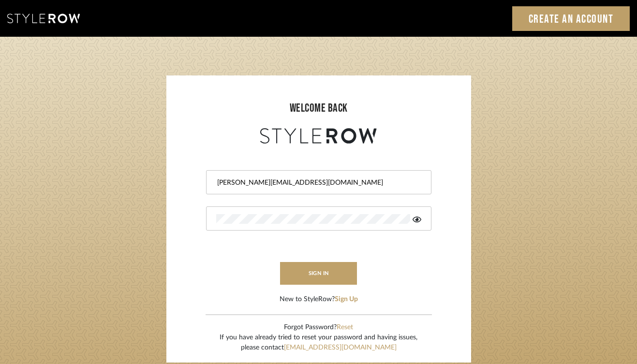 The image size is (637, 364). What do you see at coordinates (319, 299) in the screenshot?
I see `div: New to StyleRow?` at bounding box center [319, 299].